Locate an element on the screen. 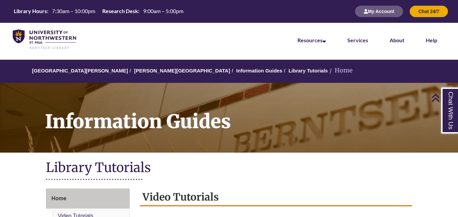 This screenshot has height=217, width=458. a: Chat 24/7 is located at coordinates (429, 11).